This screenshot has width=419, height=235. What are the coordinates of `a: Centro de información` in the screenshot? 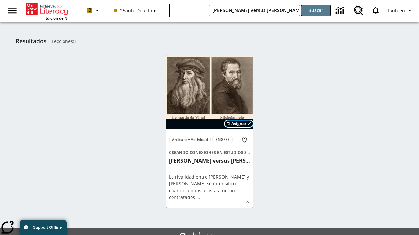 It's located at (340, 10).